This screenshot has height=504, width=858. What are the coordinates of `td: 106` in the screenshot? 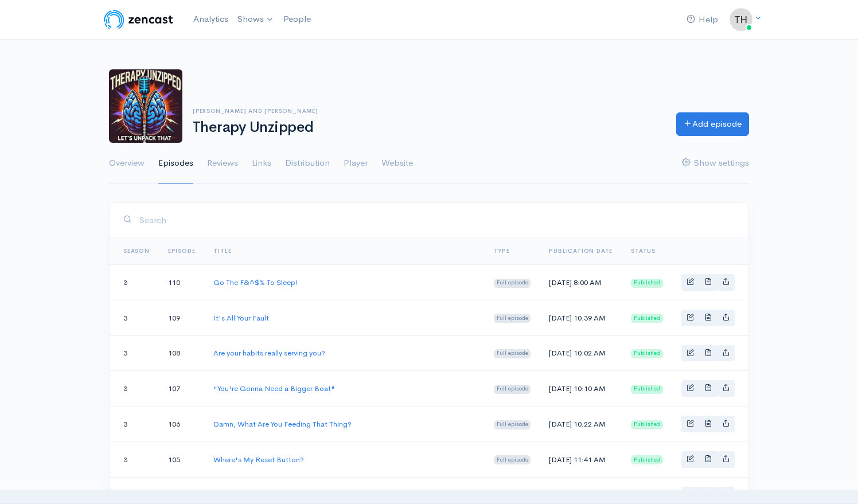 It's located at (182, 424).